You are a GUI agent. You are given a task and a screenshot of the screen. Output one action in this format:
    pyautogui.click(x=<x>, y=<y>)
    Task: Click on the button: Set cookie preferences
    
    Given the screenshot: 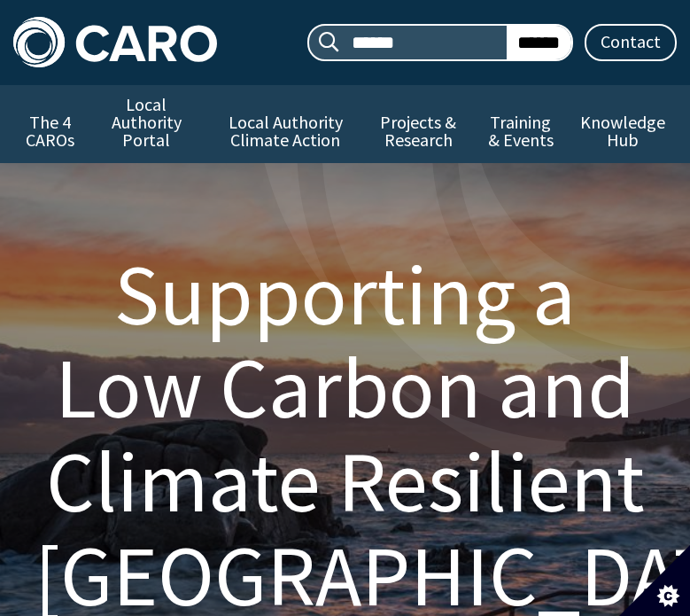 What is the action you would take?
    pyautogui.click(x=655, y=580)
    